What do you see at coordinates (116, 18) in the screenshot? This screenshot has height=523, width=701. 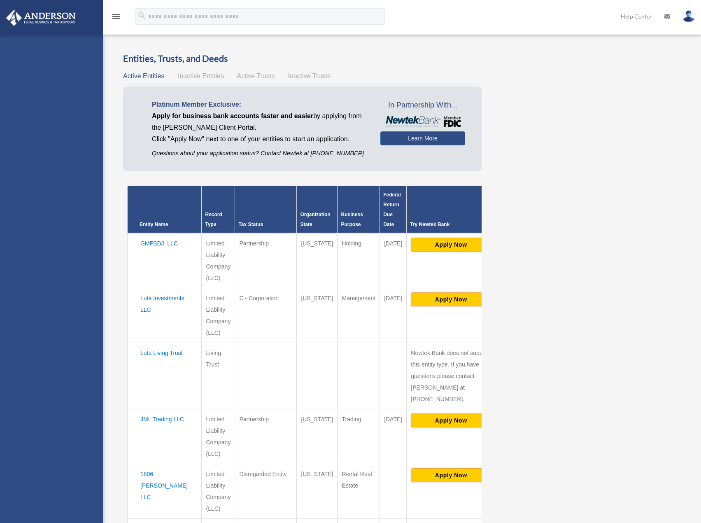 I see `a: menu` at bounding box center [116, 18].